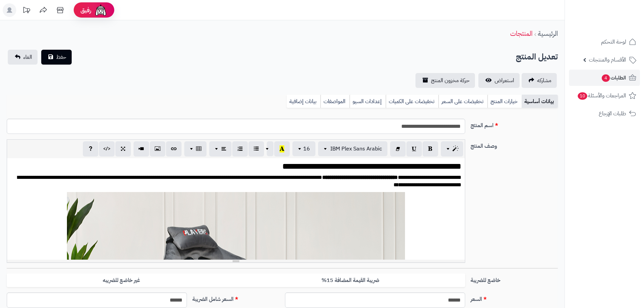 This screenshot has height=308, width=644. Describe the element at coordinates (28, 57) in the screenshot. I see `span: الغاء` at that location.